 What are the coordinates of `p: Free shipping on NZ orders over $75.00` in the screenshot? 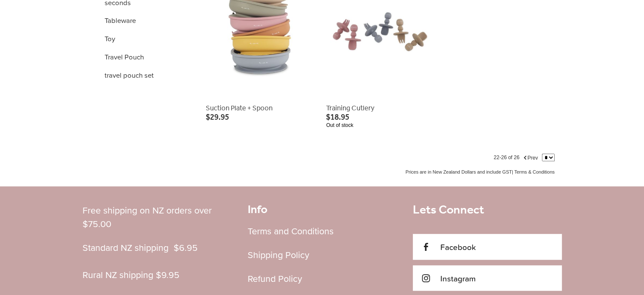 It's located at (157, 221).